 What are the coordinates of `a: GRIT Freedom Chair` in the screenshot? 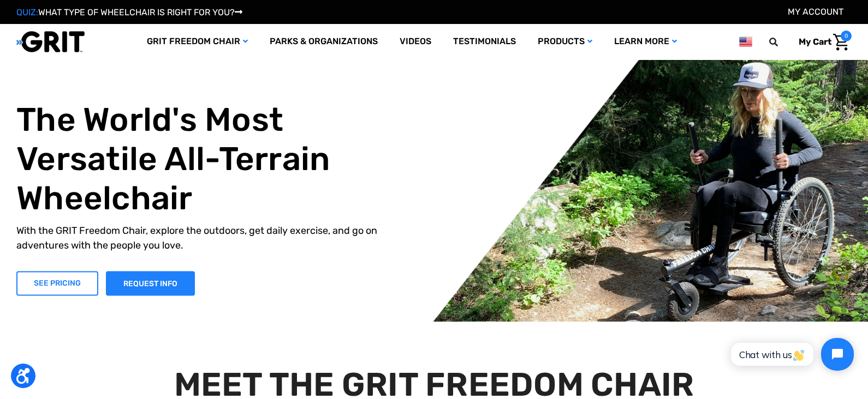 It's located at (197, 42).